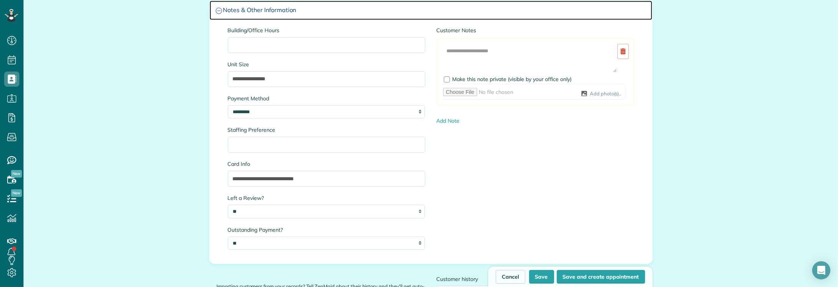 The image size is (838, 287). What do you see at coordinates (326, 198) in the screenshot?
I see `label: Left a Review?` at bounding box center [326, 198].